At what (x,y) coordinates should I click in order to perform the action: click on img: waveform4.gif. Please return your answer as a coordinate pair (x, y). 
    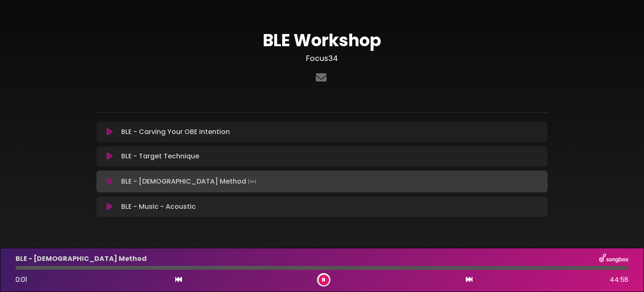
    Looking at the image, I should click on (252, 181).